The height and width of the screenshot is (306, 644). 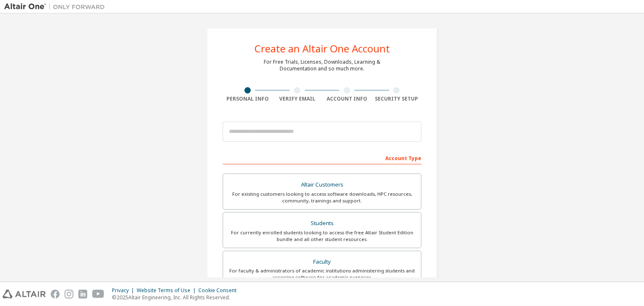 What do you see at coordinates (24, 294) in the screenshot?
I see `img: altair_logo.svg` at bounding box center [24, 294].